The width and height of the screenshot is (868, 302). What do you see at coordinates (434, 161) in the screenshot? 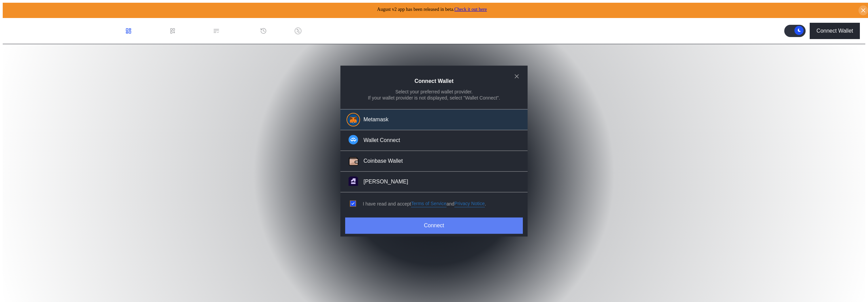
I see `button: Coinbase WalletCoinbase Wallet` at bounding box center [434, 161].